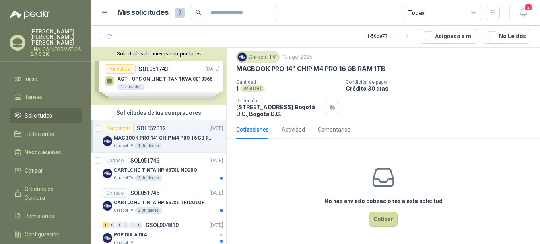  What do you see at coordinates (507, 36) in the screenshot?
I see `button: No Leídos` at bounding box center [507, 36].